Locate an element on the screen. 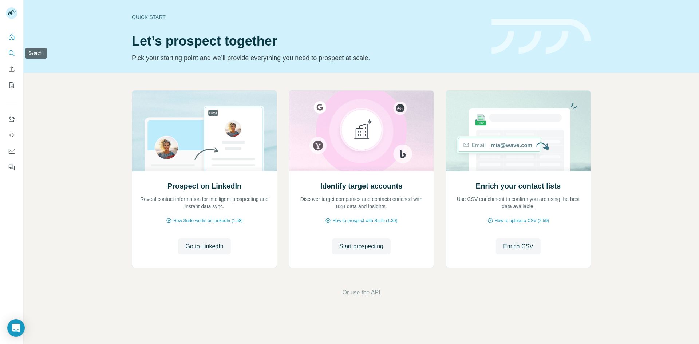 Image resolution: width=699 pixels, height=344 pixels. div: Quick start is located at coordinates (307, 17).